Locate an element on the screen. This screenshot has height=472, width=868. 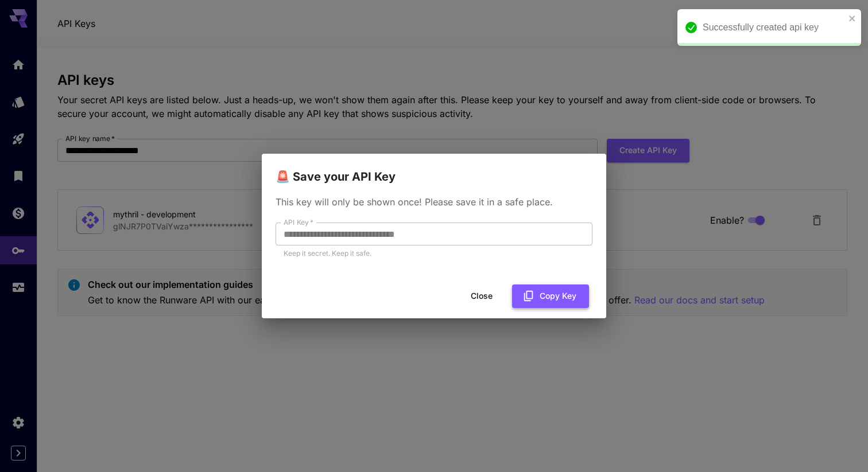
p: This key will only be shown once! Please save it in a safe place. is located at coordinates (434, 202).